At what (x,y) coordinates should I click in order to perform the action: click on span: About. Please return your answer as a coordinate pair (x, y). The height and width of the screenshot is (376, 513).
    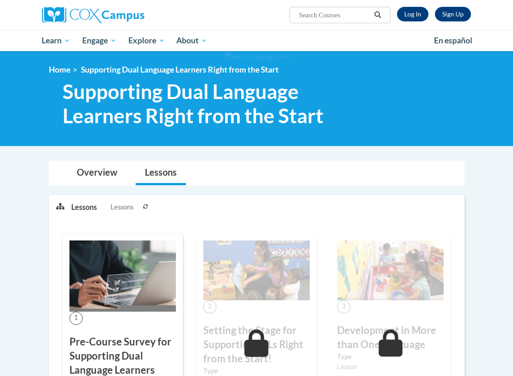
    Looking at the image, I should click on (192, 41).